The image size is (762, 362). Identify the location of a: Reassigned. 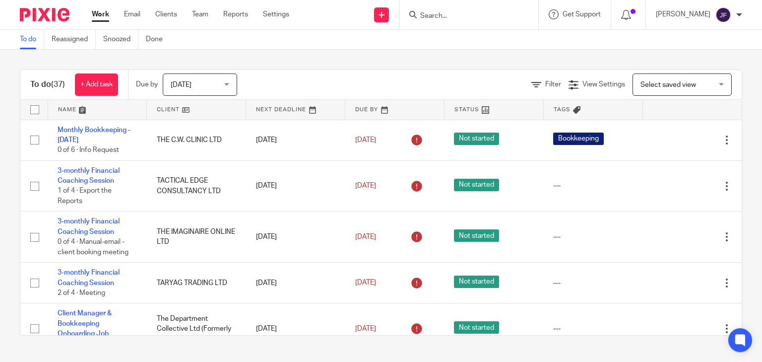
(73, 39).